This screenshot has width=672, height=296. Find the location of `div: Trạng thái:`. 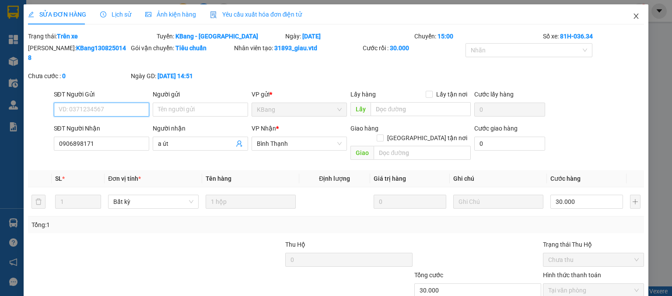

div: Trạng thái: is located at coordinates (91, 36).